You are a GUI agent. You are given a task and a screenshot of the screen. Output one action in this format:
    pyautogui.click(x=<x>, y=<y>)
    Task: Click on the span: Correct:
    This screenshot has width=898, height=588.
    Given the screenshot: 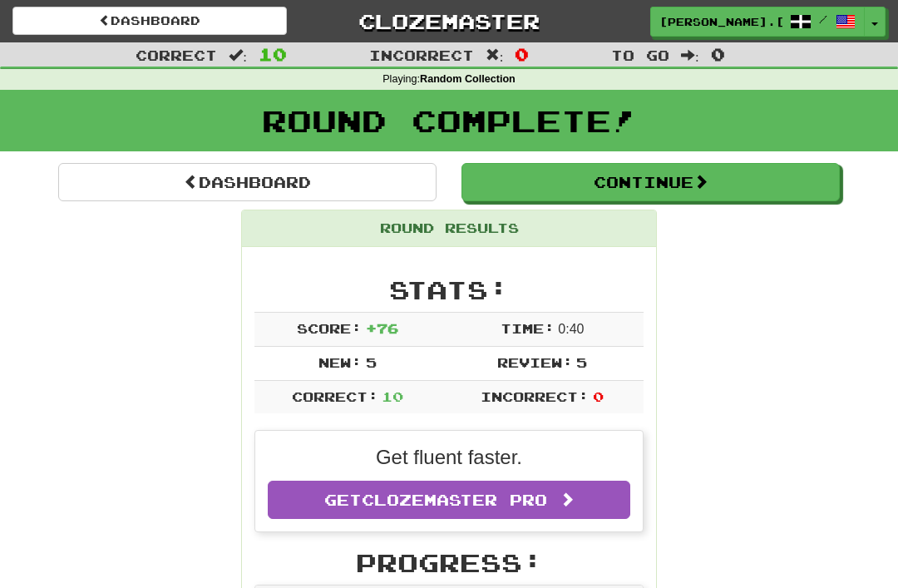 What is the action you would take?
    pyautogui.click(x=335, y=396)
    